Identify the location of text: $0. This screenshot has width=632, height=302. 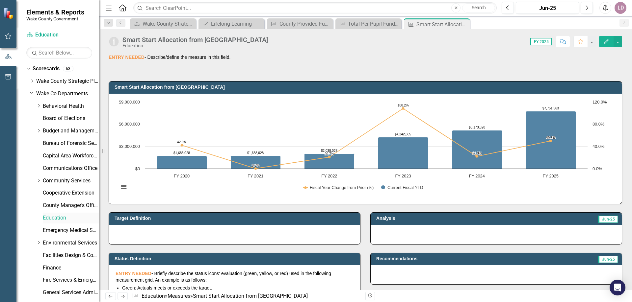
(138, 169).